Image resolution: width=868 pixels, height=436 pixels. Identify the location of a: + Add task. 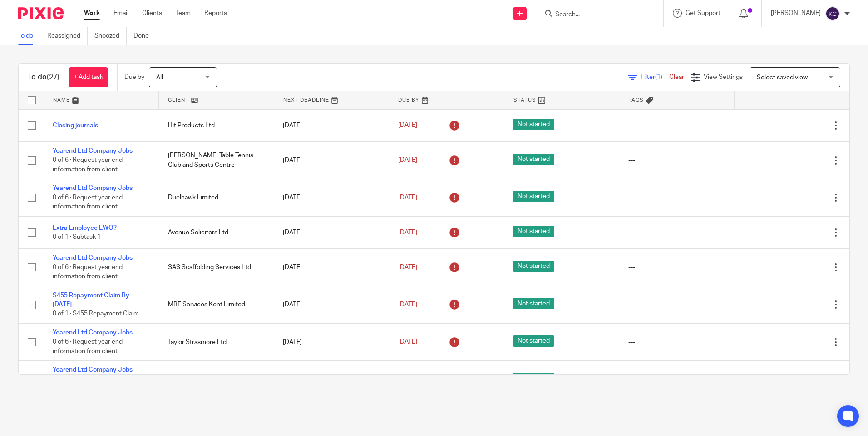
(88, 77).